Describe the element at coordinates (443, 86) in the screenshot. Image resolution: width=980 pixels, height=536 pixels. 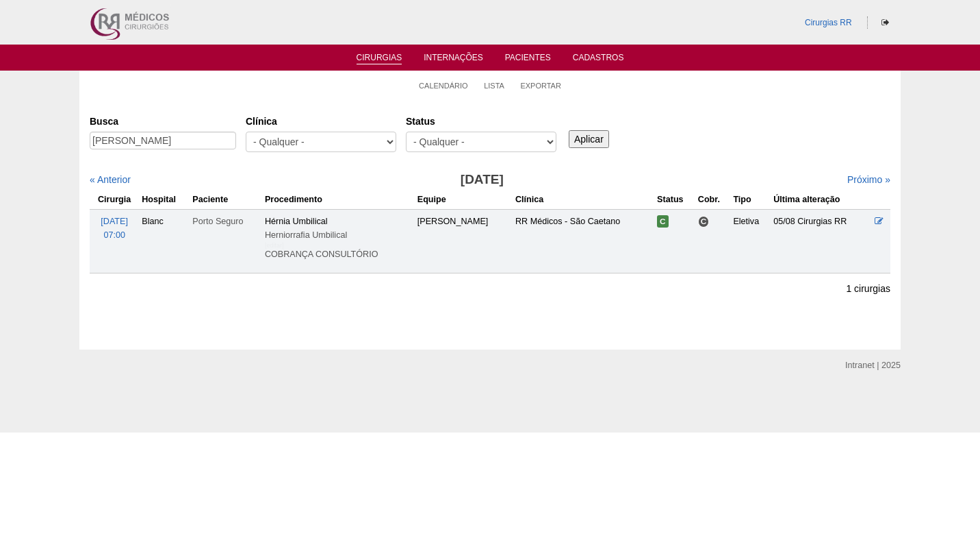
I see `a: Calendário` at that location.